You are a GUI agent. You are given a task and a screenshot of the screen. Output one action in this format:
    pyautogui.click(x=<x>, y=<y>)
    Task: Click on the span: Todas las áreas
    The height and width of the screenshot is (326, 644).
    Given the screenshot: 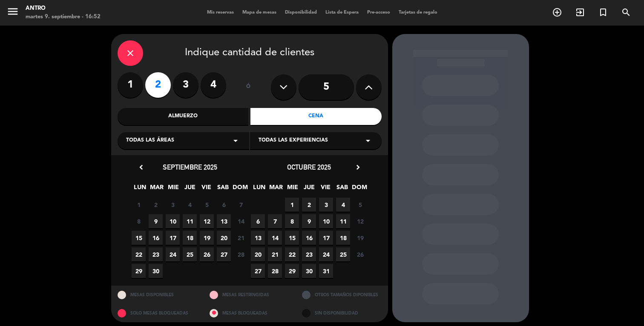 What is the action you would take?
    pyautogui.click(x=150, y=141)
    